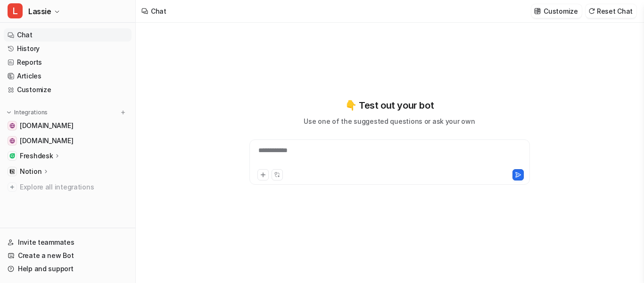 The image size is (644, 283). Describe the element at coordinates (123, 112) in the screenshot. I see `img: menu_add.svg` at that location.